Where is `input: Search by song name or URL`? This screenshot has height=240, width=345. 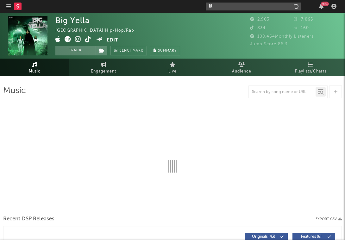
input: Search by song name or URL is located at coordinates (282, 92).